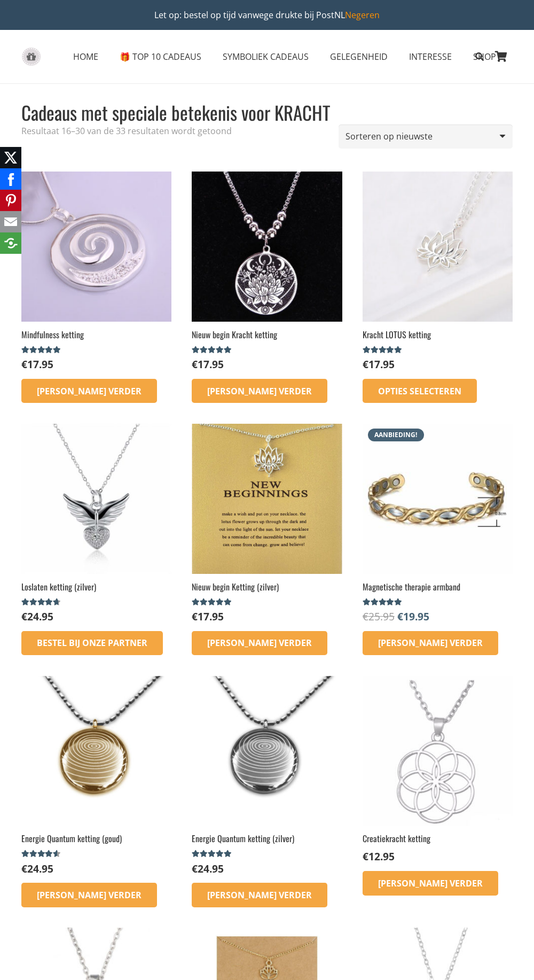 This screenshot has height=980, width=534. I want to click on a: INTERESSEINTERESSE Menu, so click(431, 57).